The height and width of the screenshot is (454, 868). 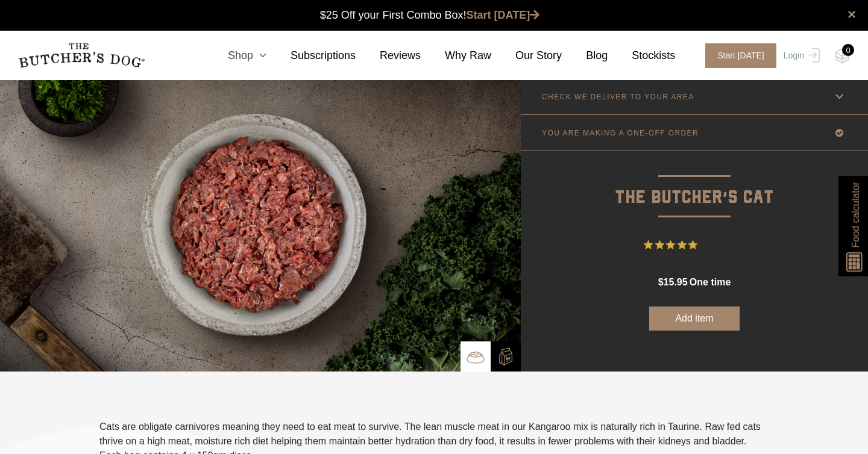 I want to click on a: CHECK WE DELIVER TO YOUR AREA, so click(x=694, y=96).